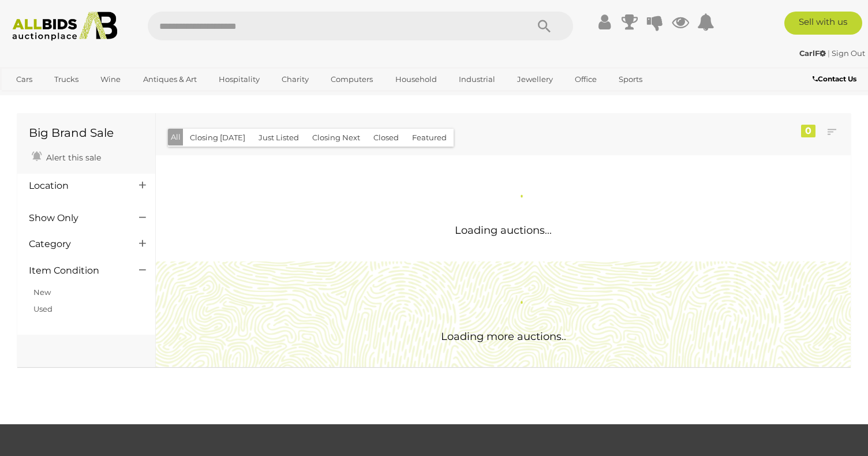 The width and height of the screenshot is (868, 456). I want to click on strong: CarlF, so click(812, 53).